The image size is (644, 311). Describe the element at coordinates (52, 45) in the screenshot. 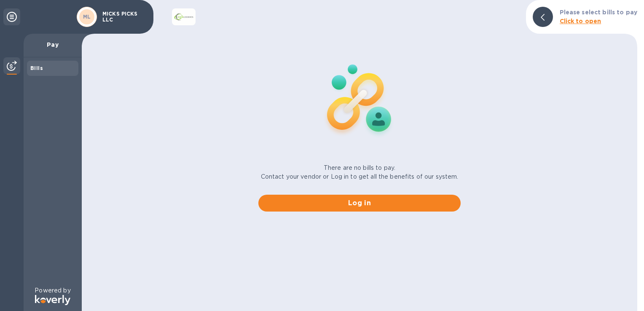

I see `p: Pay` at that location.